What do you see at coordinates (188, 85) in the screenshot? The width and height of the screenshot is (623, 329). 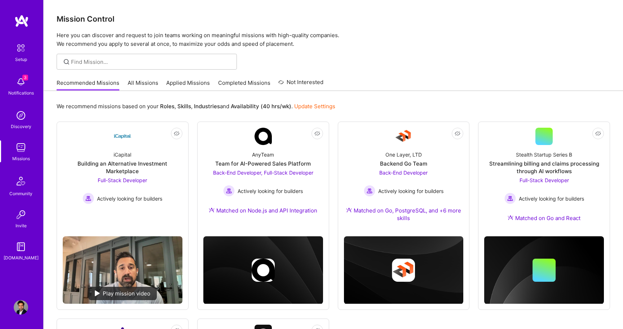 I see `a: Applied Missions` at bounding box center [188, 85].